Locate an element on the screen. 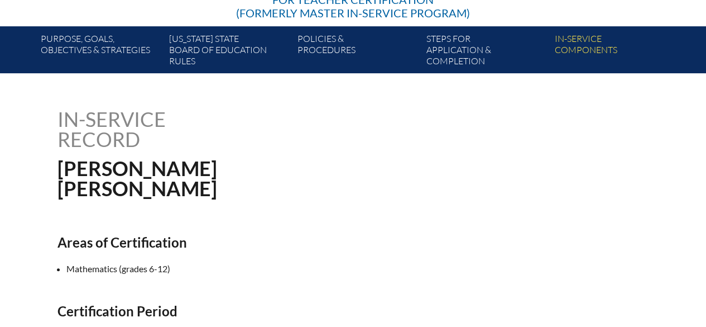  a: In-servicecomponents is located at coordinates (615, 52).